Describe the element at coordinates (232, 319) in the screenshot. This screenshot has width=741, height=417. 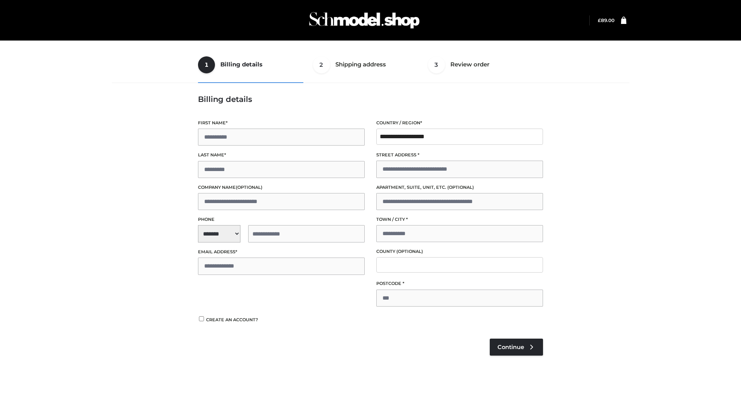
I see `span: Create an account?` at that location.